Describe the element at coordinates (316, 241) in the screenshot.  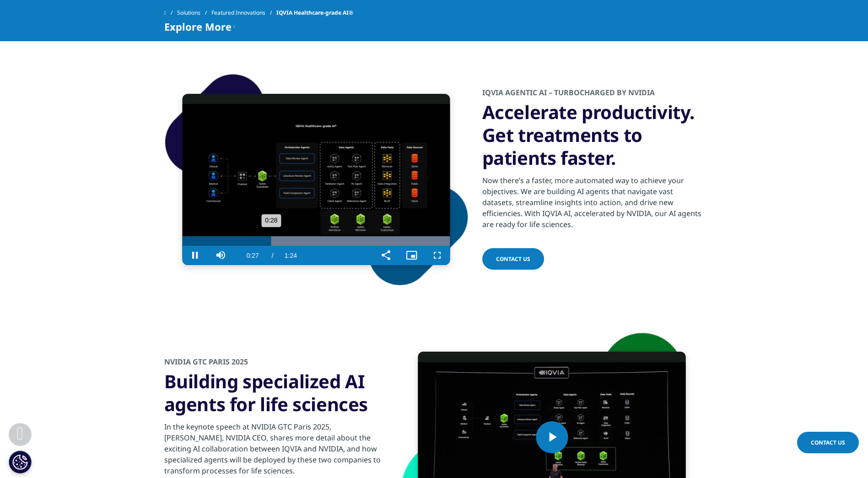
I see `div: Progress Bar` at that location.